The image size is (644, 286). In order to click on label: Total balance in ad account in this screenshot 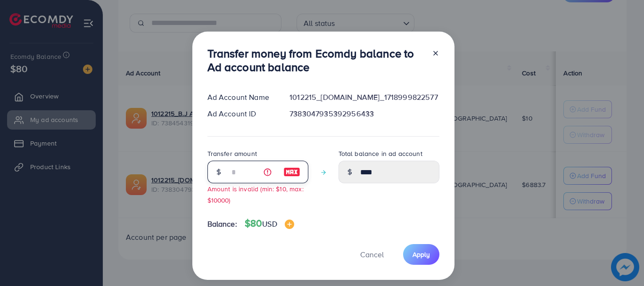, I will do `click(380, 153)`.